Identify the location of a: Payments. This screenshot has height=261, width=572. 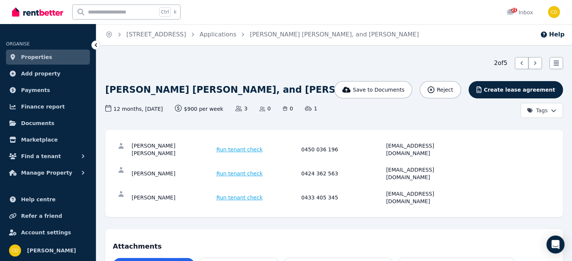
(48, 90).